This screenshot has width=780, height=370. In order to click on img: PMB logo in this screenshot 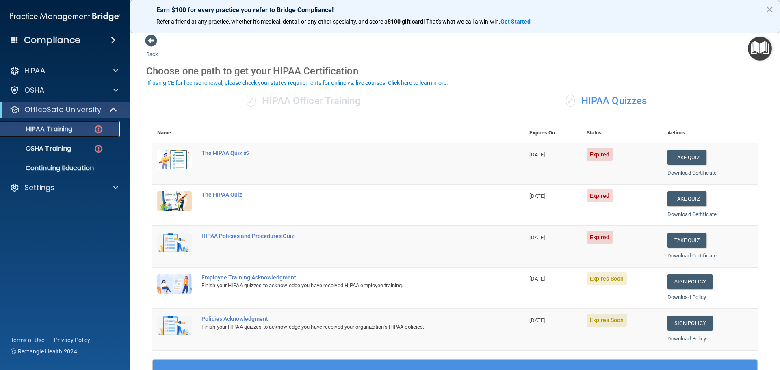, I will do `click(65, 17)`.